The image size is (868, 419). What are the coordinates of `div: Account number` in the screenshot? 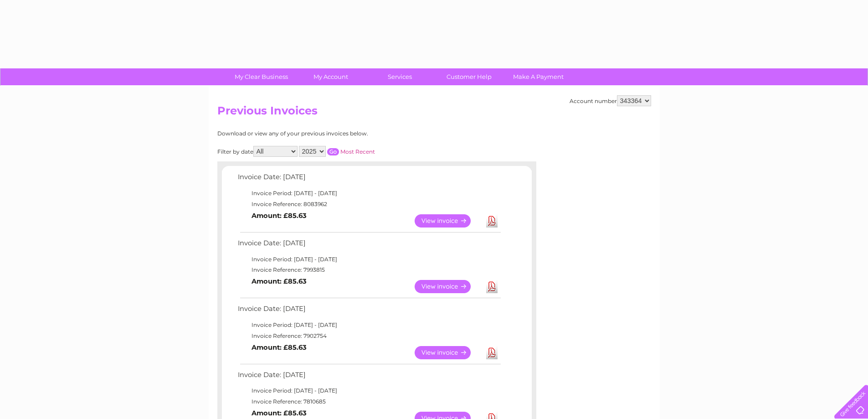 It's located at (611, 101).